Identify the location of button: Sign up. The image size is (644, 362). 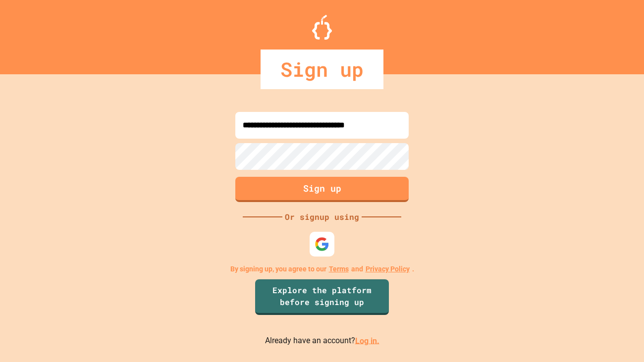
(322, 189).